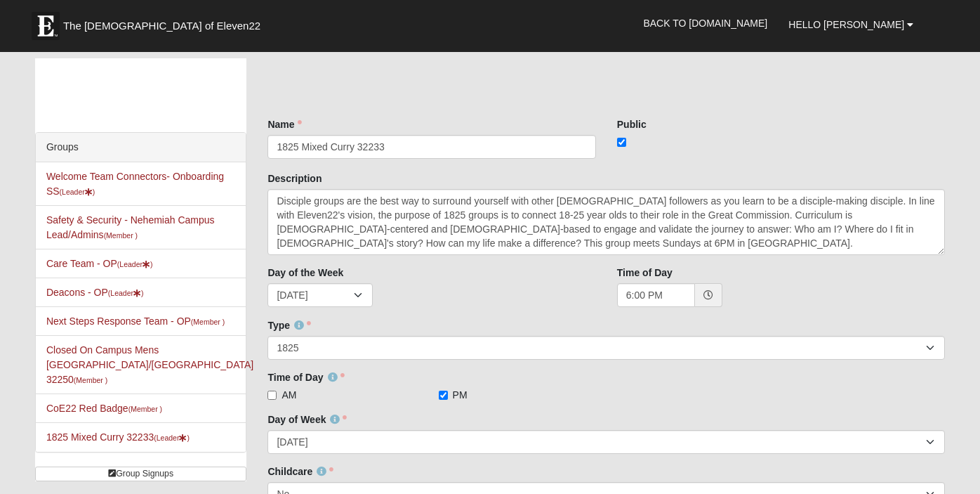 This screenshot has width=980, height=494. What do you see at coordinates (141, 148) in the screenshot?
I see `div: Groups` at bounding box center [141, 148].